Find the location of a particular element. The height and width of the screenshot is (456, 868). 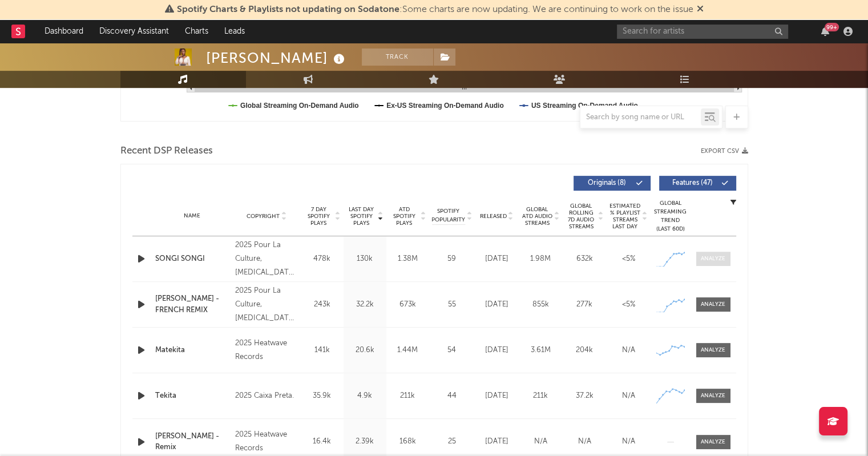

a: Dashboard is located at coordinates (64, 31).